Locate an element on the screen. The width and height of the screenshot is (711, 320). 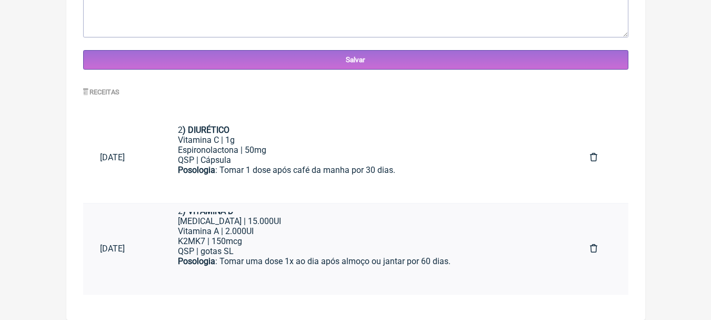
input: Salvar is located at coordinates (356, 60).